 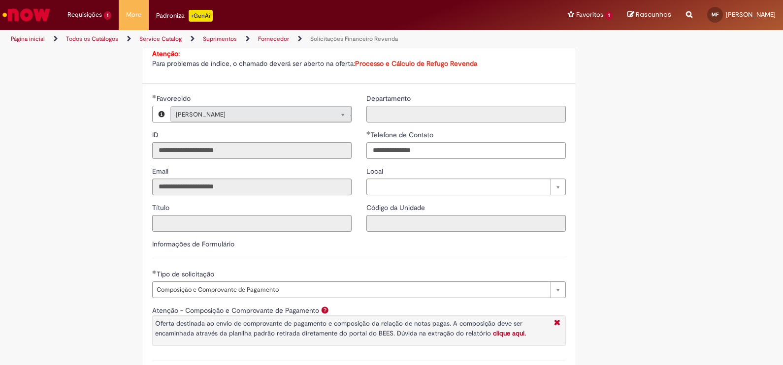 I want to click on a: Limpar campo Local, so click(x=466, y=187).